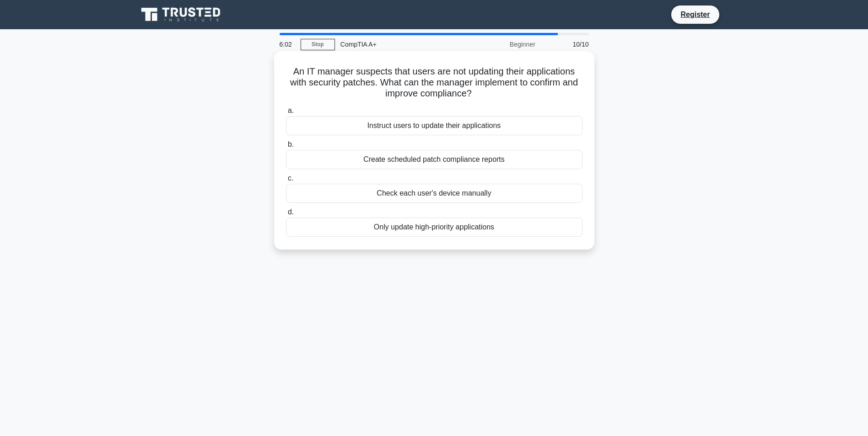 The height and width of the screenshot is (436, 868). I want to click on div: CompTIA A+, so click(398, 45).